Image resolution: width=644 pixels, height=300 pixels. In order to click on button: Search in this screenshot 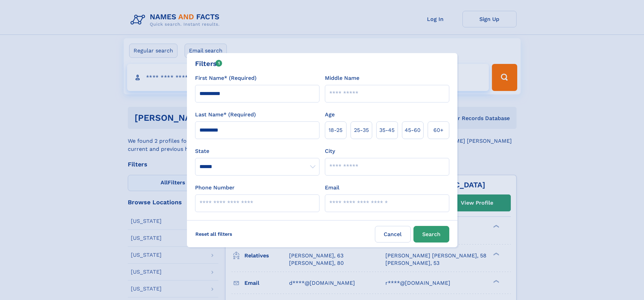, I will do `click(431, 234)`.